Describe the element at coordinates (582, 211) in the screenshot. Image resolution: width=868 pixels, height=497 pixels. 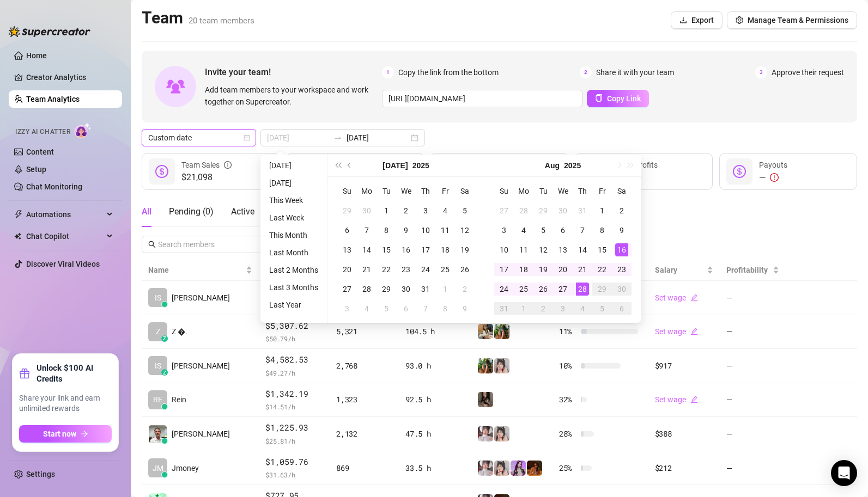
I see `td: 2025-07-31` at that location.